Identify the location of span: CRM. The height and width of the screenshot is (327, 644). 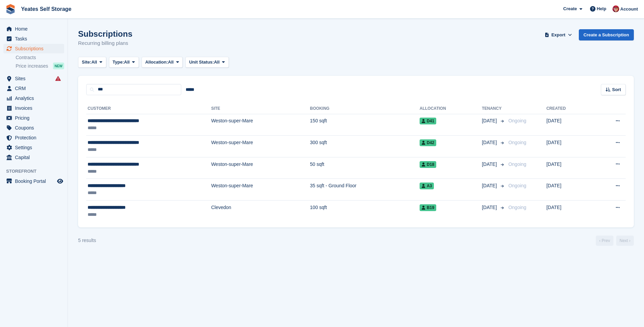
(35, 88).